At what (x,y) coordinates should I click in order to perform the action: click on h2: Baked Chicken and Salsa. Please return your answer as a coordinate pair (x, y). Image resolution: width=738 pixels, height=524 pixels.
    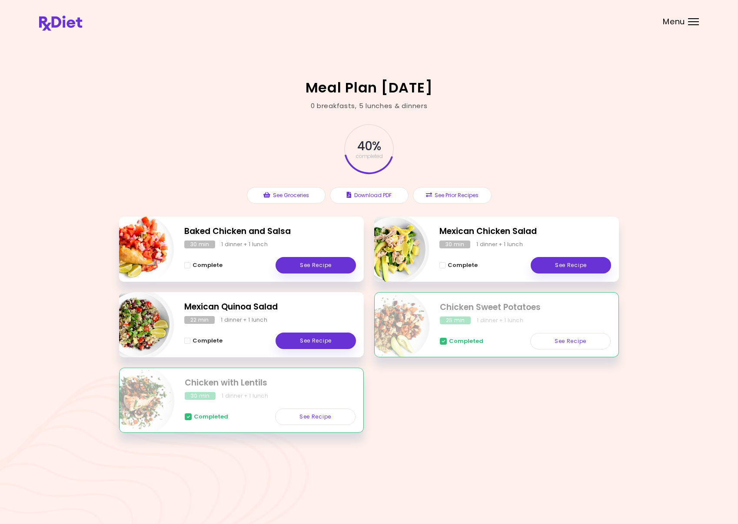
    Looking at the image, I should click on (270, 232).